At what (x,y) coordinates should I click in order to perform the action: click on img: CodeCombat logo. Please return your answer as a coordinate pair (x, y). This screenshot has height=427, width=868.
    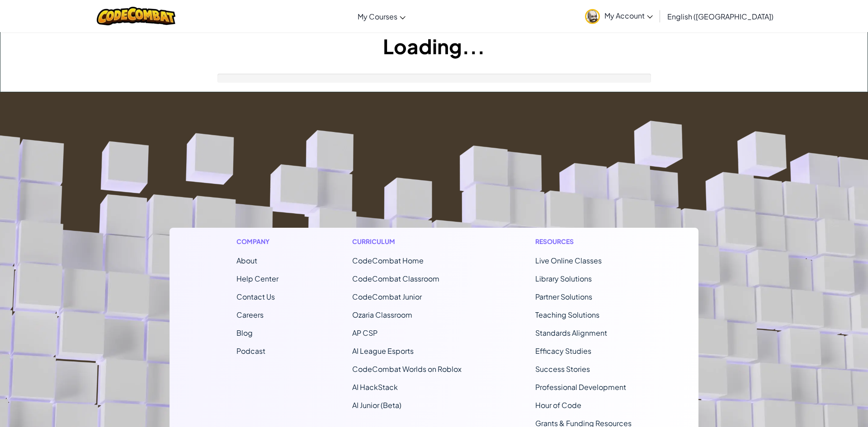
    Looking at the image, I should click on (136, 16).